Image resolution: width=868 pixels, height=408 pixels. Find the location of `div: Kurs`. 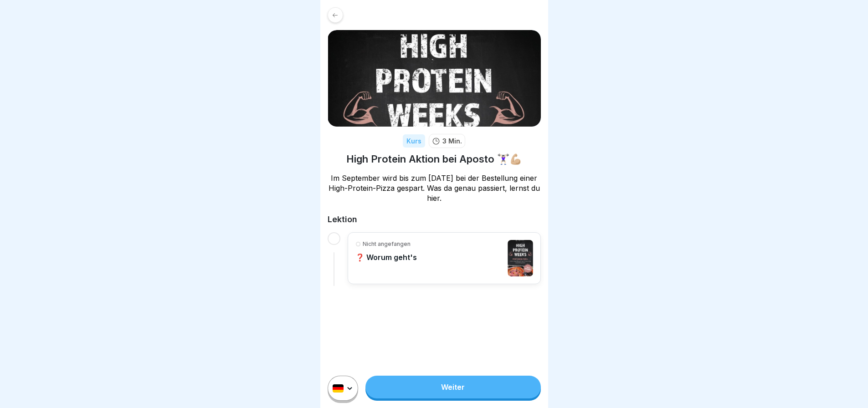

div: Kurs is located at coordinates (414, 141).